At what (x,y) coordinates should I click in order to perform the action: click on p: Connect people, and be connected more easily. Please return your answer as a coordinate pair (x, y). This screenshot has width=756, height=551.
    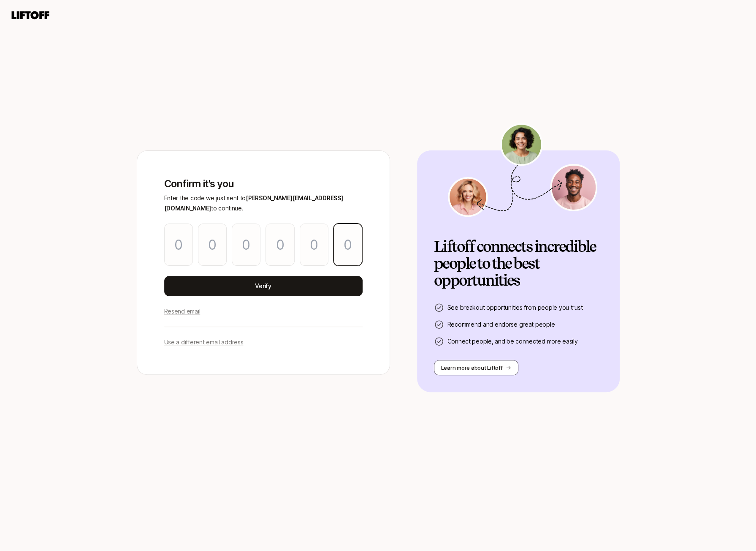
    Looking at the image, I should click on (513, 342).